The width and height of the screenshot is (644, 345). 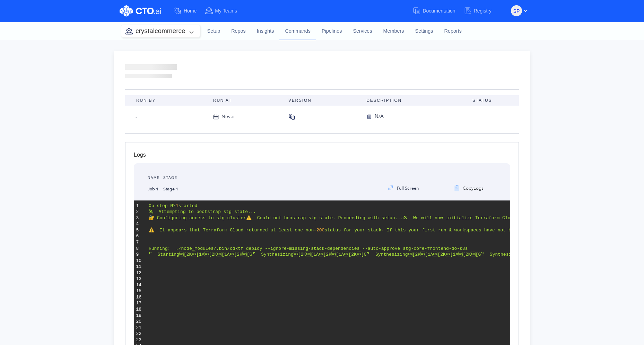 What do you see at coordinates (177, 205) in the screenshot?
I see `span: 1` at bounding box center [177, 205].